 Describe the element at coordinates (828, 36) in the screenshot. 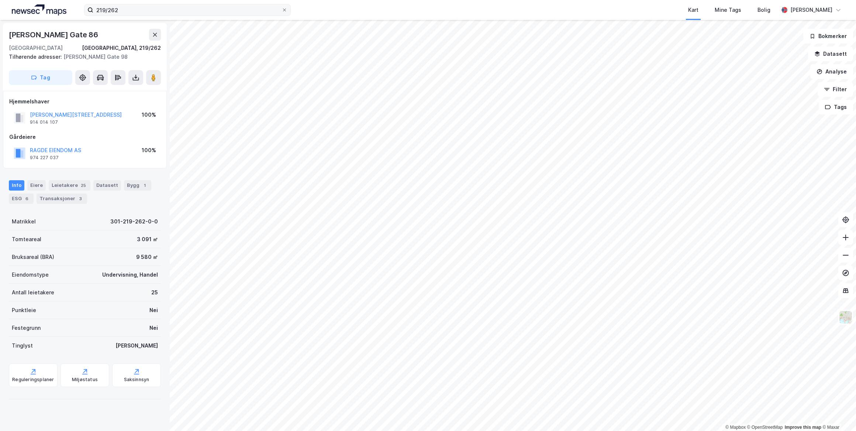

I see `button: Bokmerker` at that location.